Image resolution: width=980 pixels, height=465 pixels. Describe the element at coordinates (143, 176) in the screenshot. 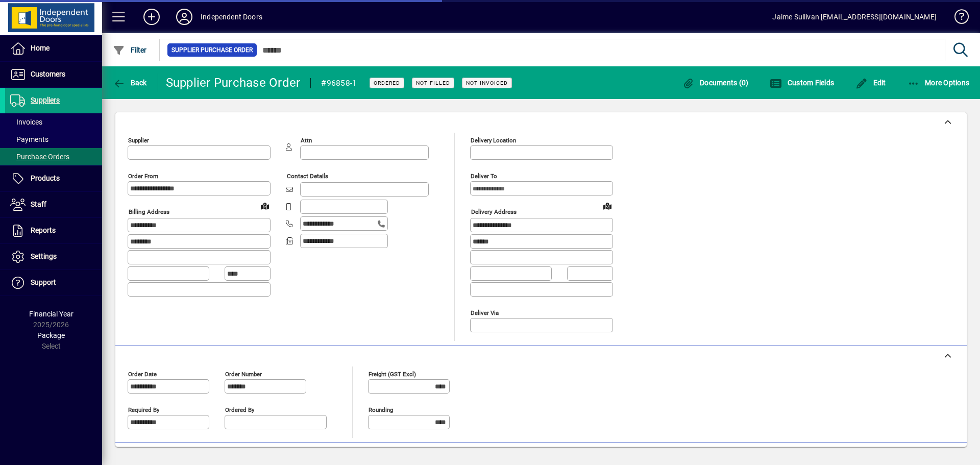

I see `mat-label: Order from` at that location.